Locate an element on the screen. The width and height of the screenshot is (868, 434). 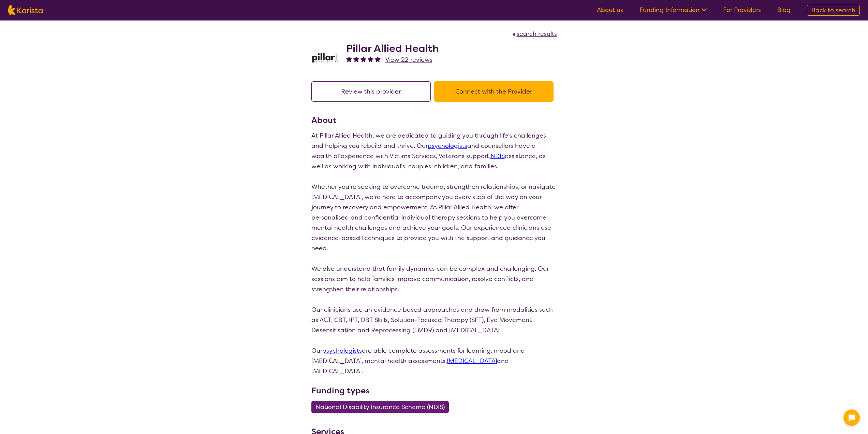
span: View 22 reviews is located at coordinates (409, 60).